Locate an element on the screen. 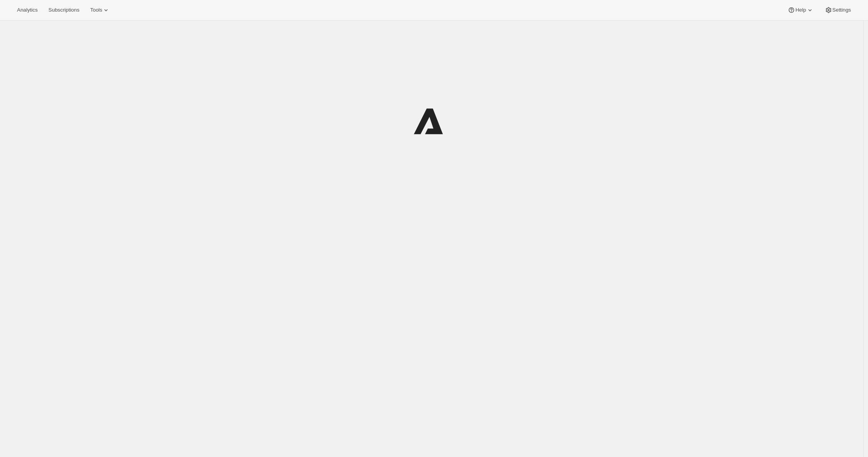  button: Help is located at coordinates (801, 10).